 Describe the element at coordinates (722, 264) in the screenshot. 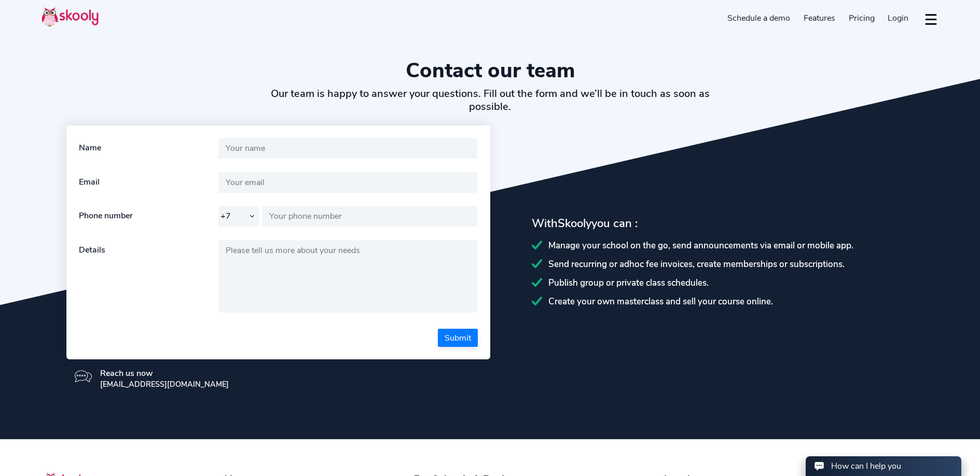

I see `div: Send recurring or adhoc fee invoices, create memberships or subscriptions.` at that location.